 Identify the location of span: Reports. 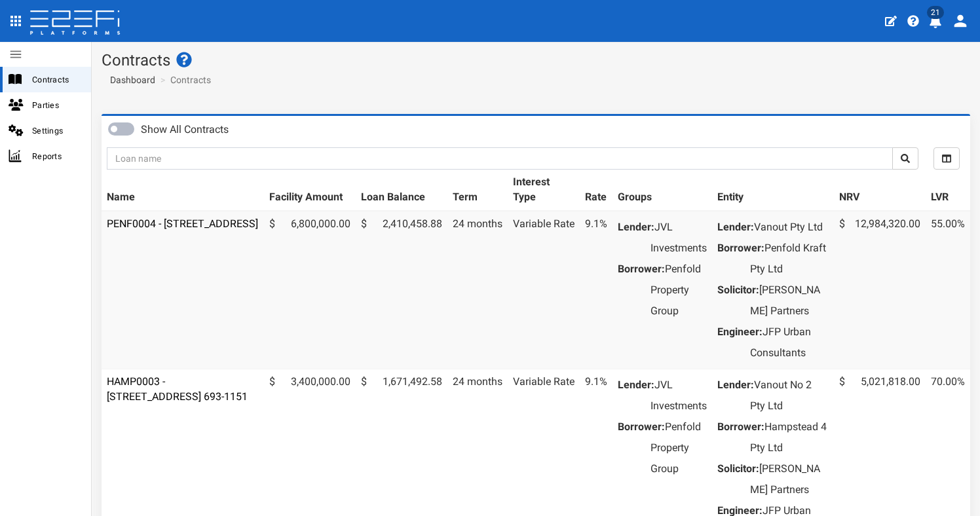
(56, 156).